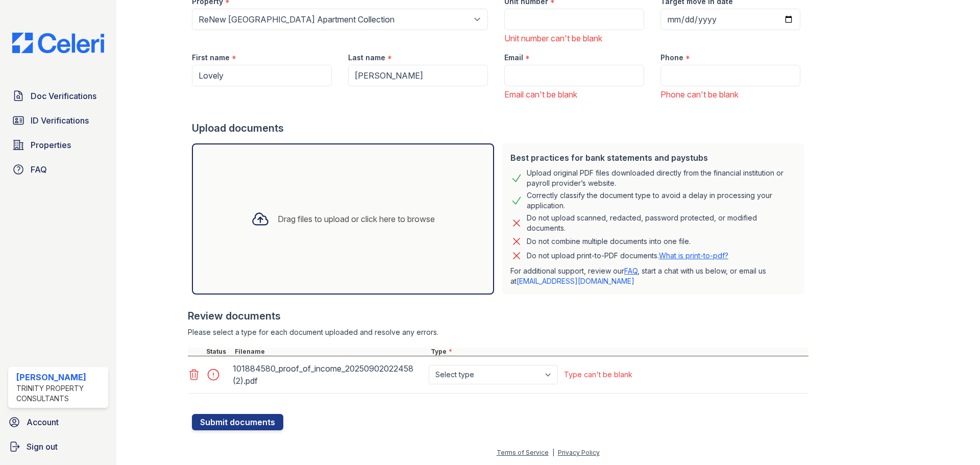 This screenshot has height=465, width=980. Describe the element at coordinates (672, 58) in the screenshot. I see `label: Phone` at that location.